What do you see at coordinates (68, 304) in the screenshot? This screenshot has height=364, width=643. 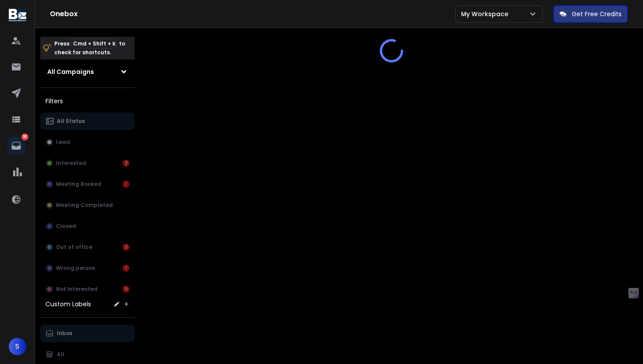 I see `h3: Custom Labels` at bounding box center [68, 304].